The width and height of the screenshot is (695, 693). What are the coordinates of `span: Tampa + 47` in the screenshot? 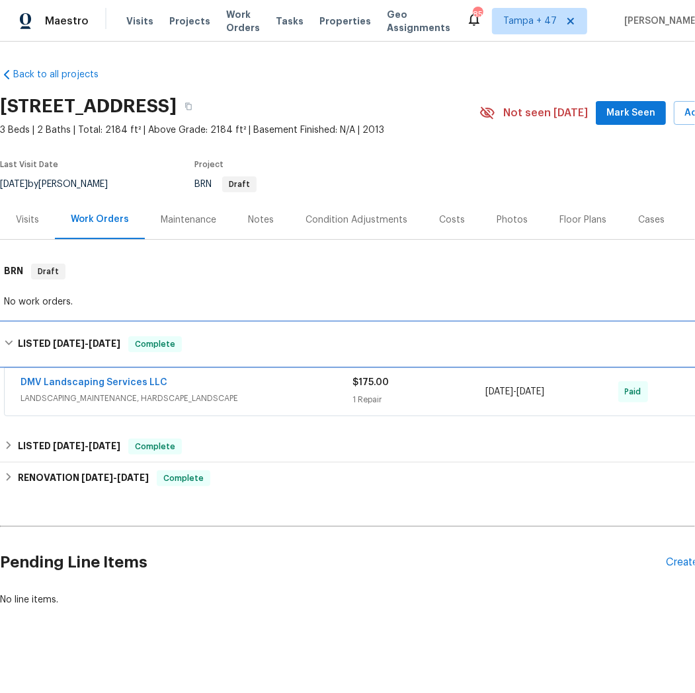 It's located at (529, 21).